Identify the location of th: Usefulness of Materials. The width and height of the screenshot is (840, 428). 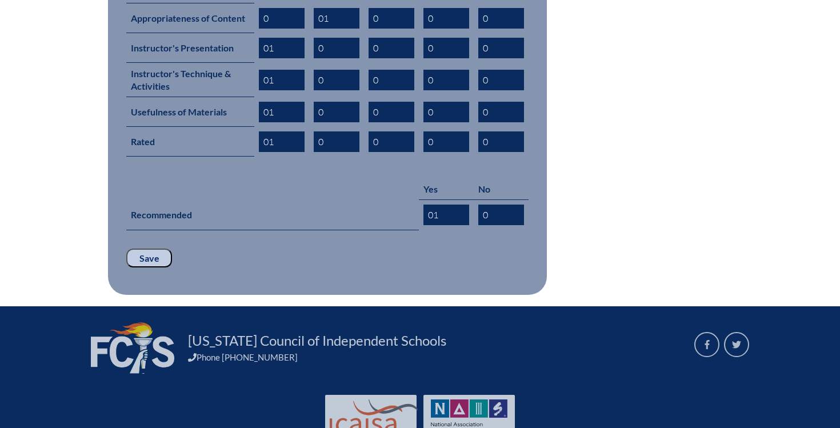
(190, 112).